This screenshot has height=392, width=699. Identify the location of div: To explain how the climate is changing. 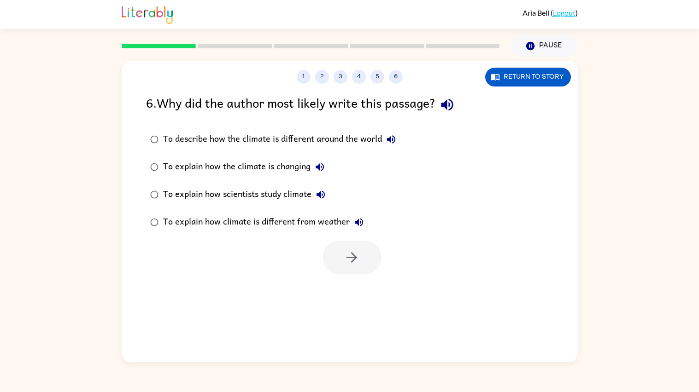
(246, 167).